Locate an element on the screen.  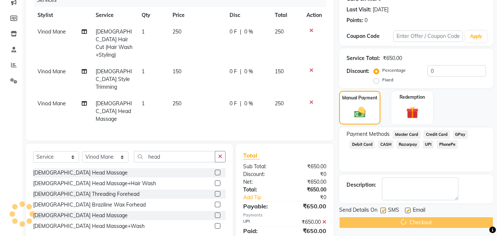
div: Points: is located at coordinates (354, 20).